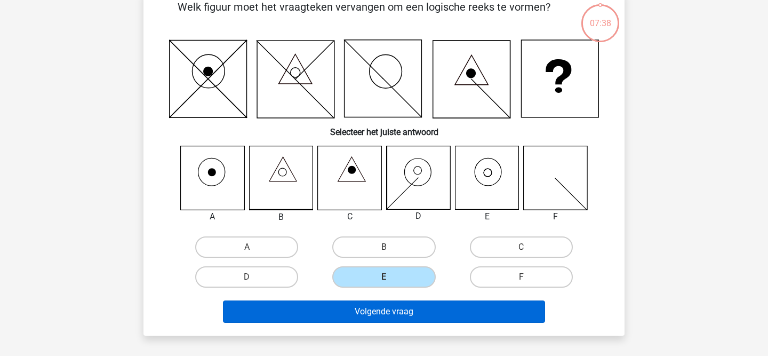 The image size is (768, 356). What do you see at coordinates (384, 277) in the screenshot?
I see `label: E` at bounding box center [384, 277].